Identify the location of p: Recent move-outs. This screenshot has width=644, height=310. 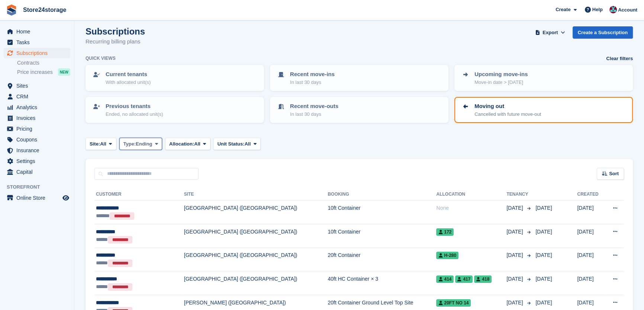
(314, 106).